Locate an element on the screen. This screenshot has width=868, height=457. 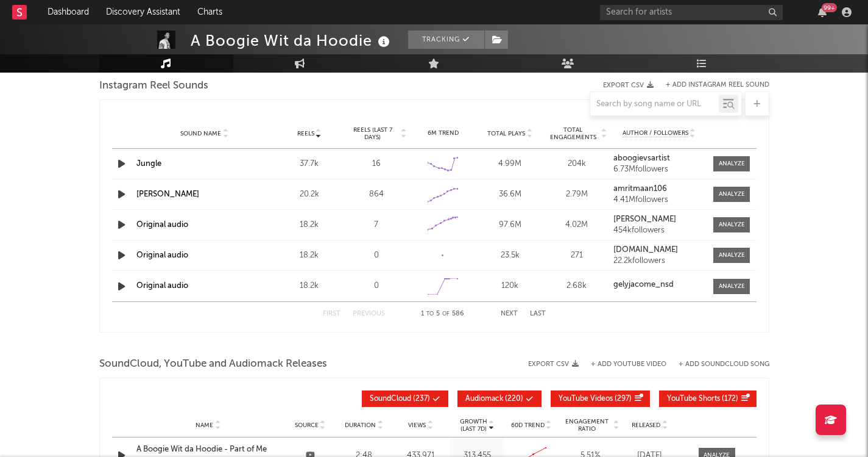
div: 4.99M is located at coordinates (510, 164).